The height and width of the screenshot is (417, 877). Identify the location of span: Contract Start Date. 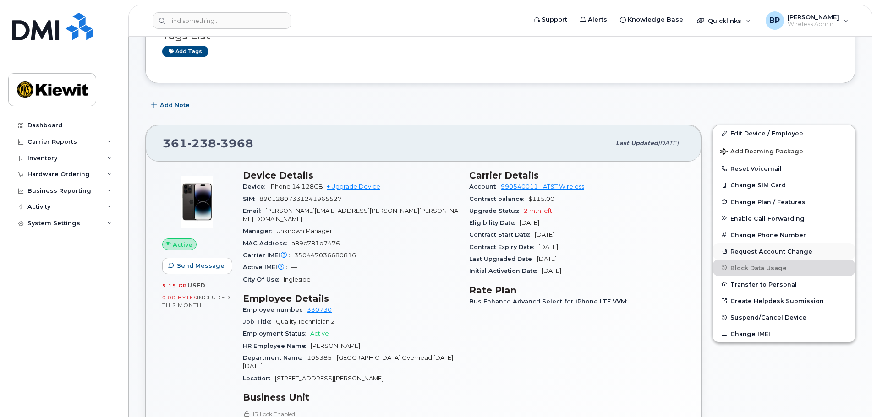
(502, 235).